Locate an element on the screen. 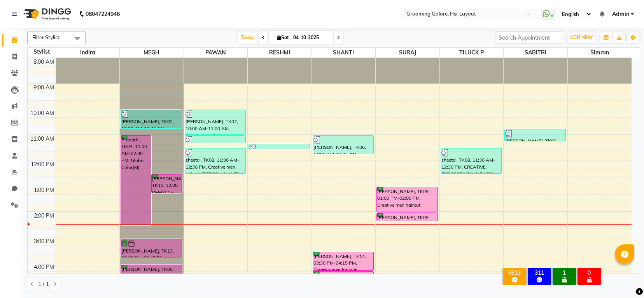 This screenshot has width=644, height=298. span: Today is located at coordinates (247, 37).